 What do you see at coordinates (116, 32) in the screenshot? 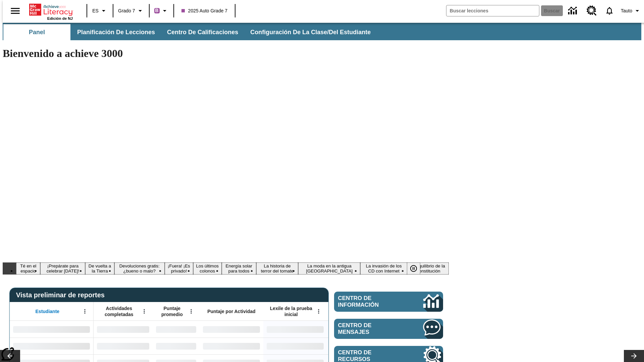
I see `button: Planificación de lecciones` at bounding box center [116, 32].